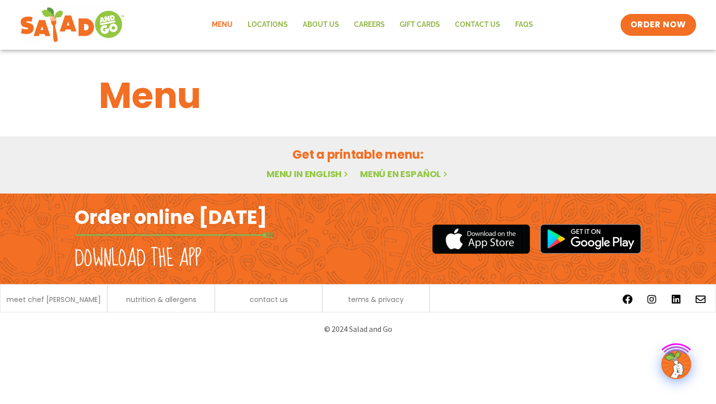  Describe the element at coordinates (267, 25) in the screenshot. I see `a: Locations` at that location.